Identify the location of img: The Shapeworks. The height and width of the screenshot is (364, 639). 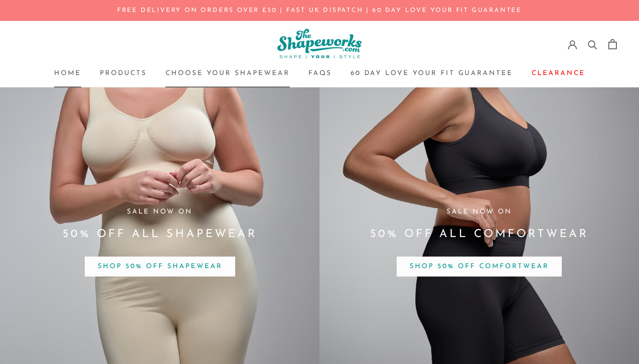
(320, 44).